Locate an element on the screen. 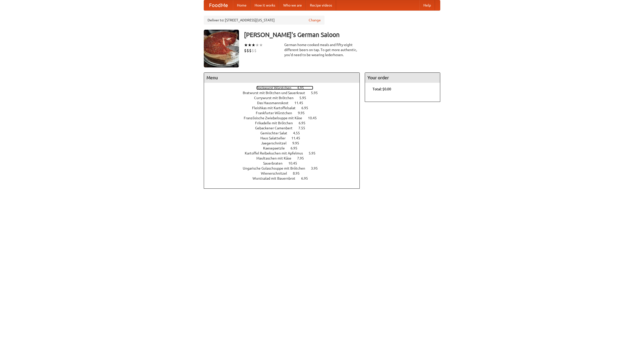 Image resolution: width=644 pixels, height=356 pixels. a: Frikadelle mit Brötchen 6.95 is located at coordinates (285, 123).